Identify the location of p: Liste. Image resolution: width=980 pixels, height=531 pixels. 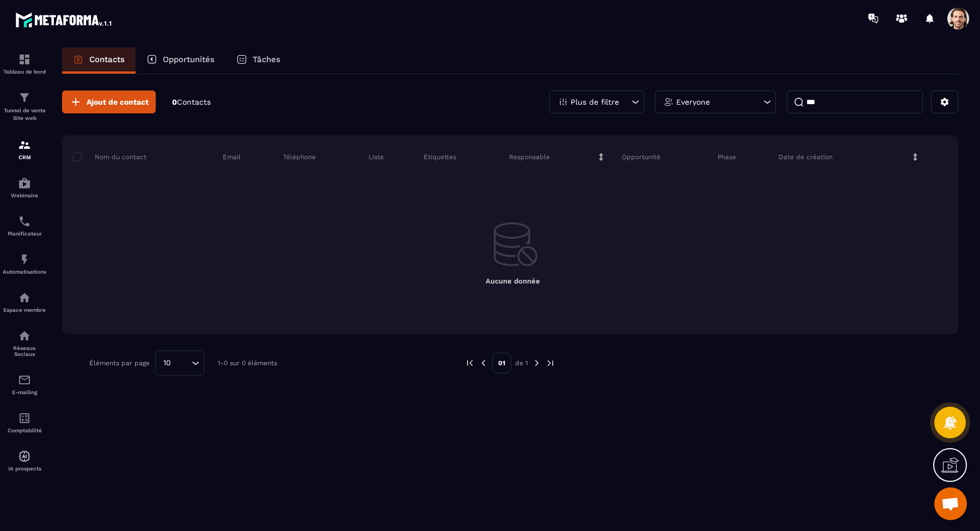
(376, 157).